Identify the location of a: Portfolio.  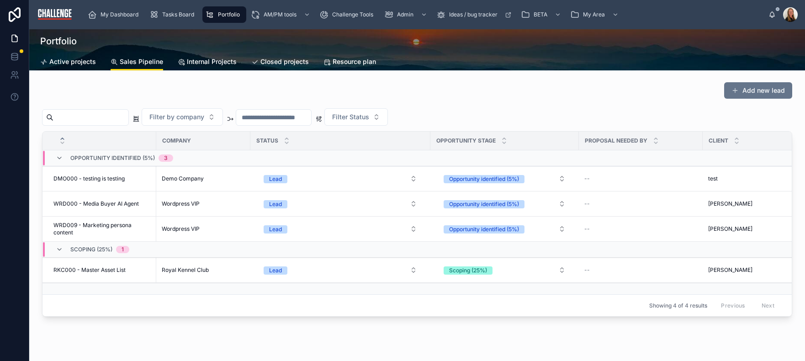
(224, 15).